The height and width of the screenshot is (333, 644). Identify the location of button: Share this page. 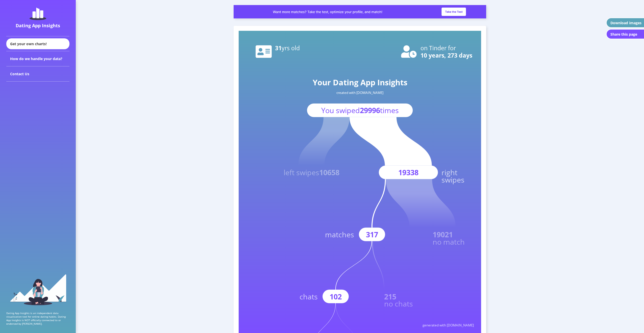
(625, 34).